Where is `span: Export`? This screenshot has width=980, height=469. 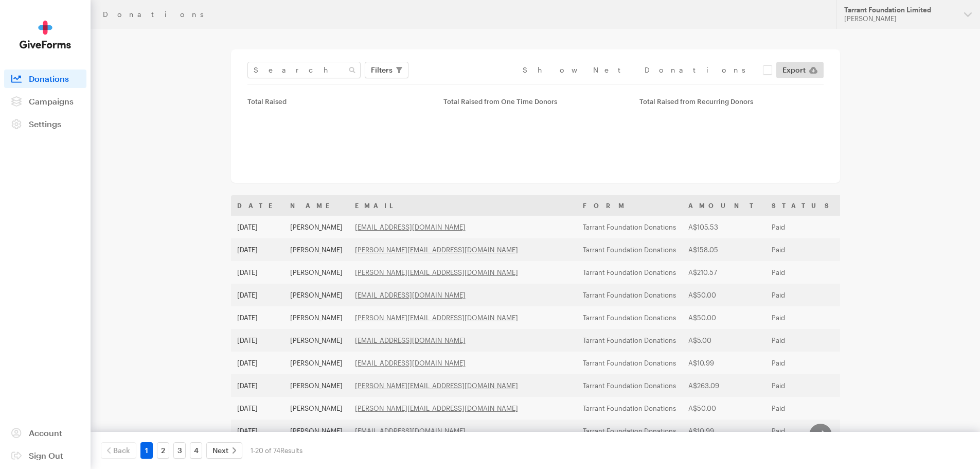 span: Export is located at coordinates (794, 70).